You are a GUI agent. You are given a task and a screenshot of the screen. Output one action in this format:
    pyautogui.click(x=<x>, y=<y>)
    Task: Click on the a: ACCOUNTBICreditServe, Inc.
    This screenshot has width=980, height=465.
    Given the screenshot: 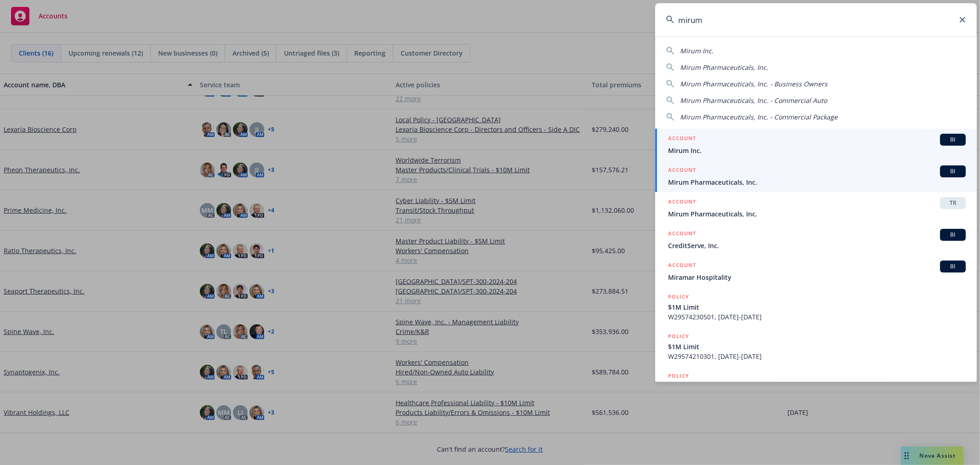 What is the action you would take?
    pyautogui.click(x=816, y=240)
    